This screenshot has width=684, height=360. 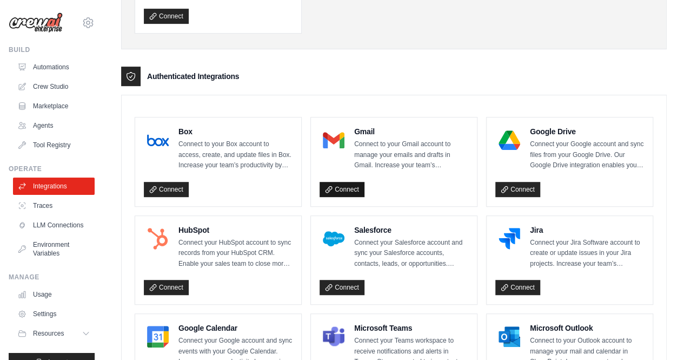 I want to click on a: LLM Connections, so click(x=54, y=225).